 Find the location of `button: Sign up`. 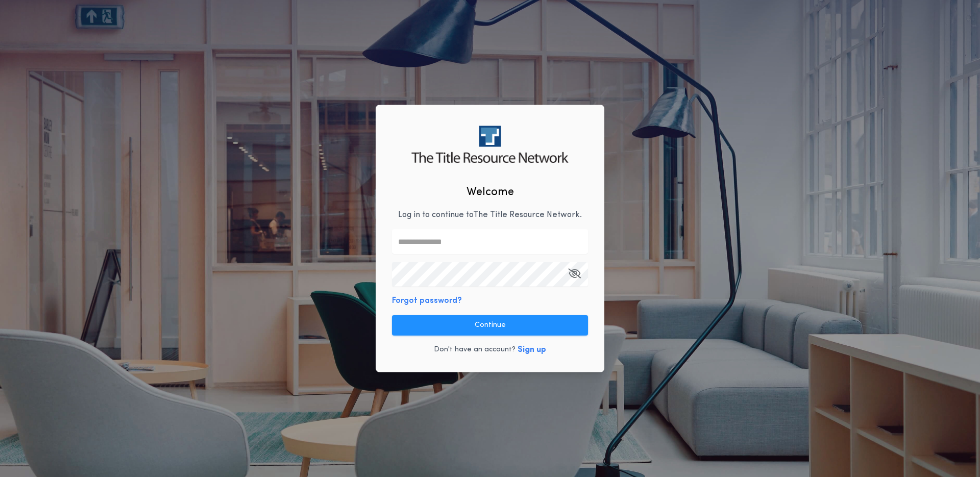

button: Sign up is located at coordinates (532, 350).